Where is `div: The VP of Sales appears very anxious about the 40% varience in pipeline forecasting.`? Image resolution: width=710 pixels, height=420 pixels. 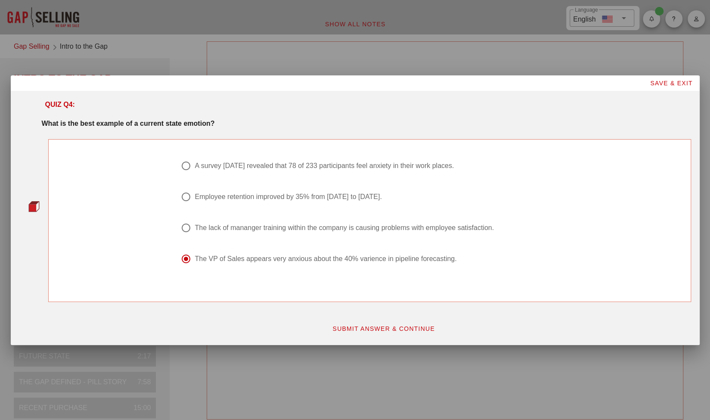 div: The VP of Sales appears very anxious about the 40% varience in pipeline forecasting. is located at coordinates (326, 259).